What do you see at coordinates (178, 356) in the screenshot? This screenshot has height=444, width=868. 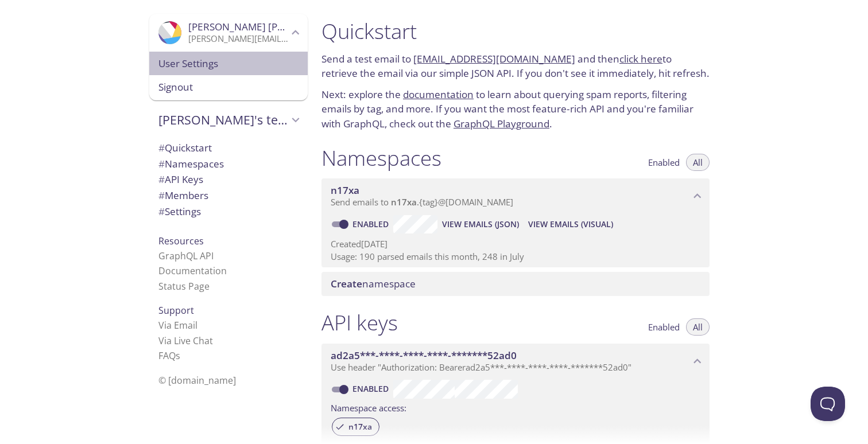 I see `span: s` at bounding box center [178, 356].